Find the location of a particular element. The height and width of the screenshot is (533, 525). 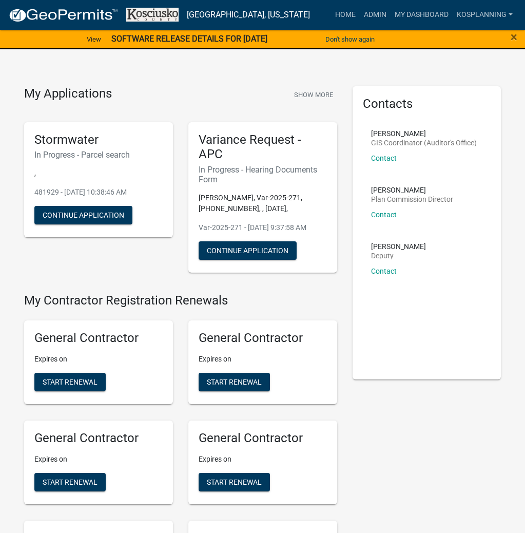

button: Close is located at coordinates (514, 37).